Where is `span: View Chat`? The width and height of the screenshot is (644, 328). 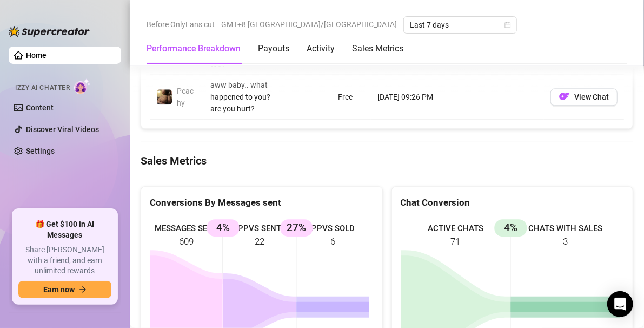
span: View Chat is located at coordinates (591, 97).